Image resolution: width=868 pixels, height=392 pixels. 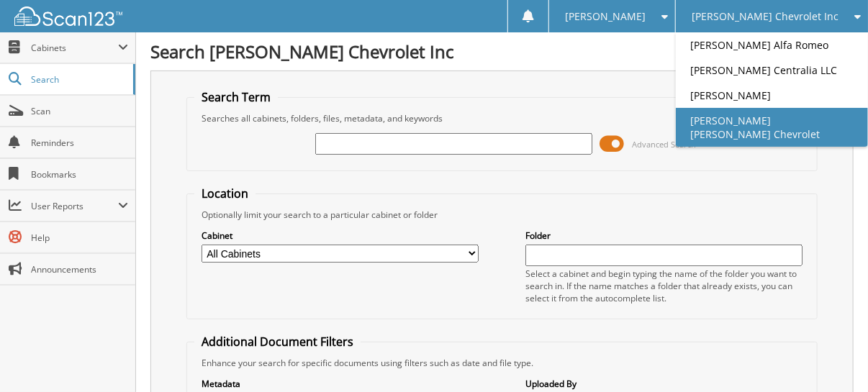 I want to click on span: Announcements, so click(x=79, y=269).